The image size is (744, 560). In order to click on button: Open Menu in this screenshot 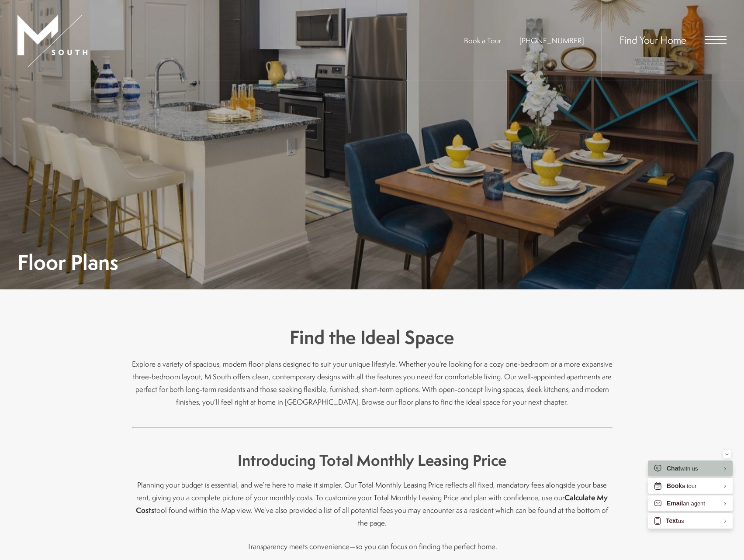, I will do `click(715, 40)`.